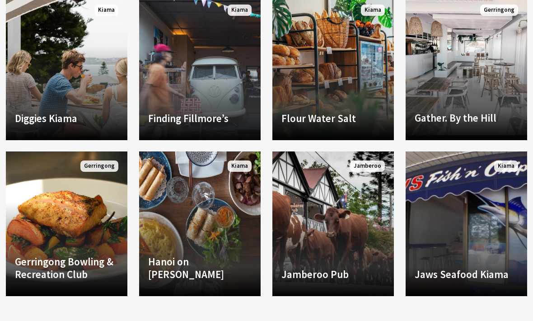 The image size is (533, 321). I want to click on h4: Flour Water Salt, so click(333, 118).